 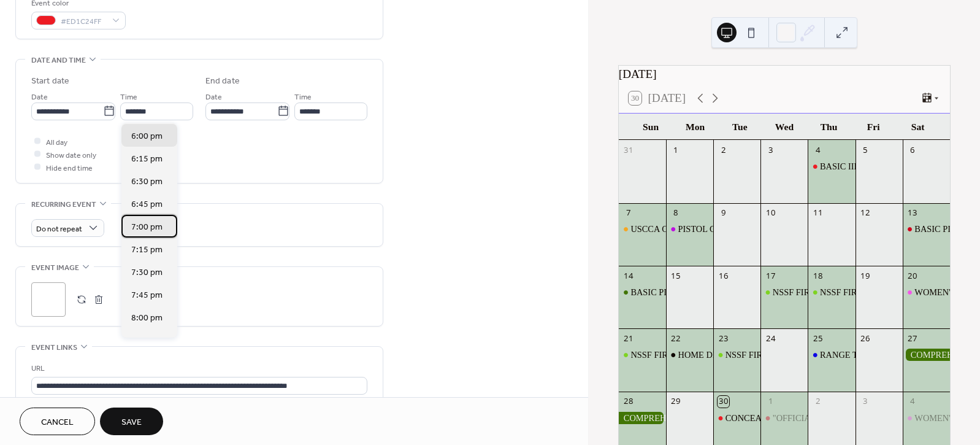 I want to click on div: 6, so click(x=913, y=150).